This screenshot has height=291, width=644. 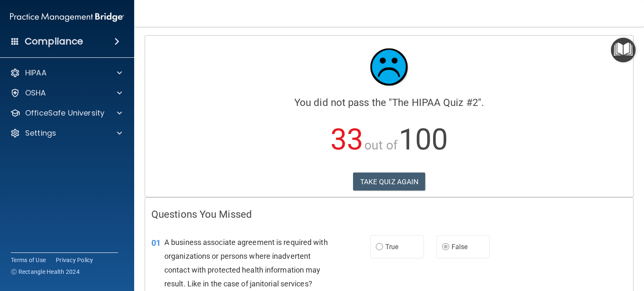 What do you see at coordinates (391, 247) in the screenshot?
I see `span: True` at bounding box center [391, 247].